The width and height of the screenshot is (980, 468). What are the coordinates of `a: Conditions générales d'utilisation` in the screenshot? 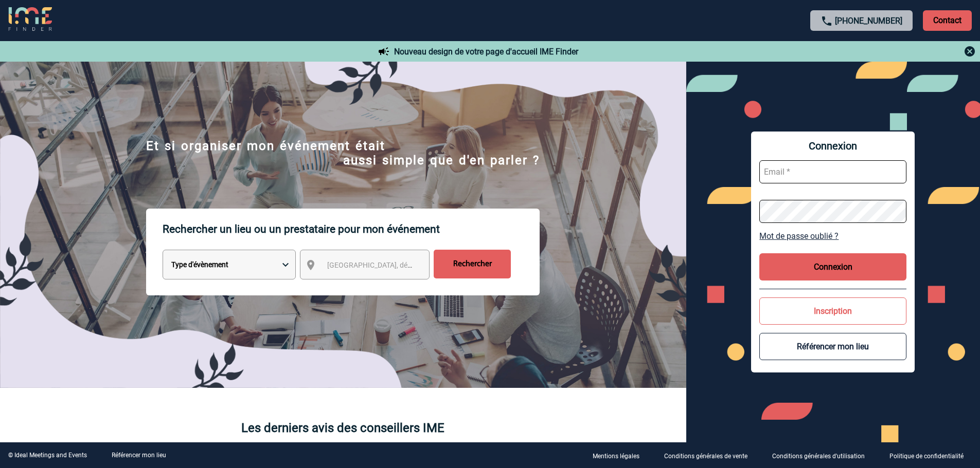 It's located at (822, 455).